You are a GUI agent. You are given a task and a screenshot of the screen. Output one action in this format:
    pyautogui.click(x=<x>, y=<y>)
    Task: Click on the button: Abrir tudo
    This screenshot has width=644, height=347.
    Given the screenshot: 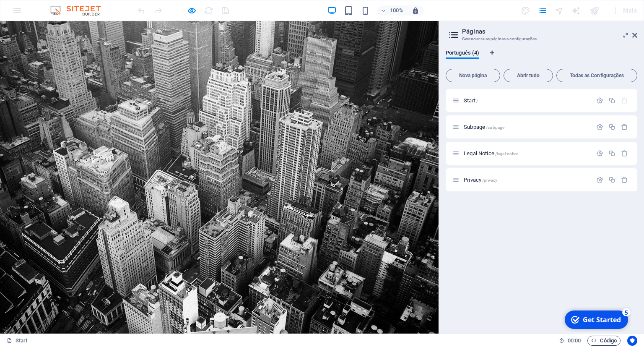 What is the action you would take?
    pyautogui.click(x=528, y=76)
    